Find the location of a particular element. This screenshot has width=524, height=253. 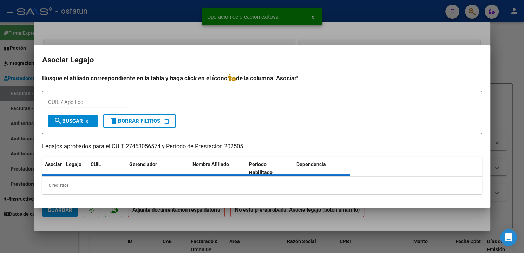

p: Legajos aprobados para el CUIT 27463056574 y Período de Prestación 202505 is located at coordinates (262, 147).